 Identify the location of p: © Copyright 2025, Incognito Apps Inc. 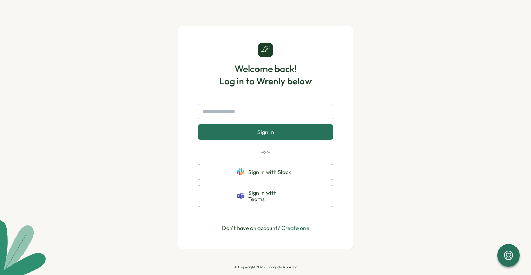
(266, 267).